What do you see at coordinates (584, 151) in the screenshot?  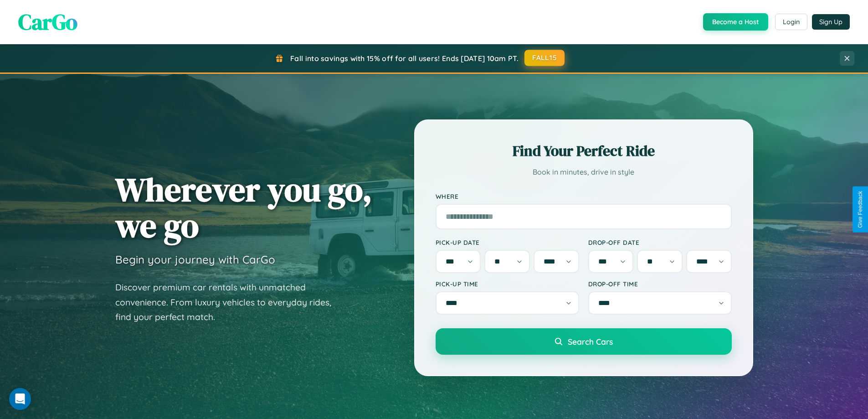 I see `h2: Find Your Perfect Ride` at bounding box center [584, 151].